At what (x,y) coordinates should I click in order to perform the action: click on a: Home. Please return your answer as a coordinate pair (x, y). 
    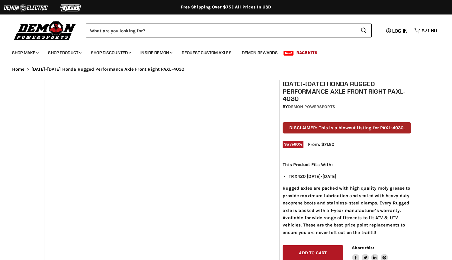
    Looking at the image, I should click on (18, 69).